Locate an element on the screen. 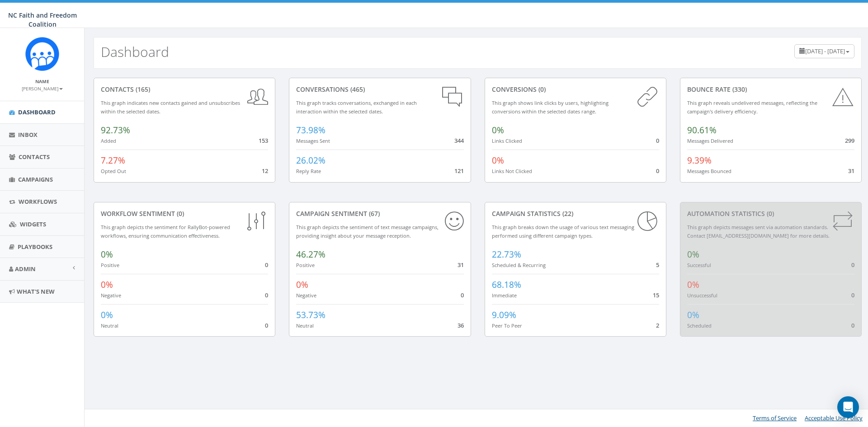 The image size is (868, 427). span: NC Faith and Freedom Coalition is located at coordinates (43, 19).